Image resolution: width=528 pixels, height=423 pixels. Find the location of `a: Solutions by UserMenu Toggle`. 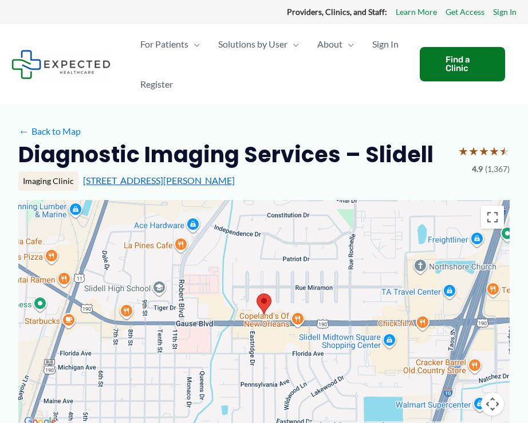

a: Solutions by UserMenu Toggle is located at coordinates (258, 44).